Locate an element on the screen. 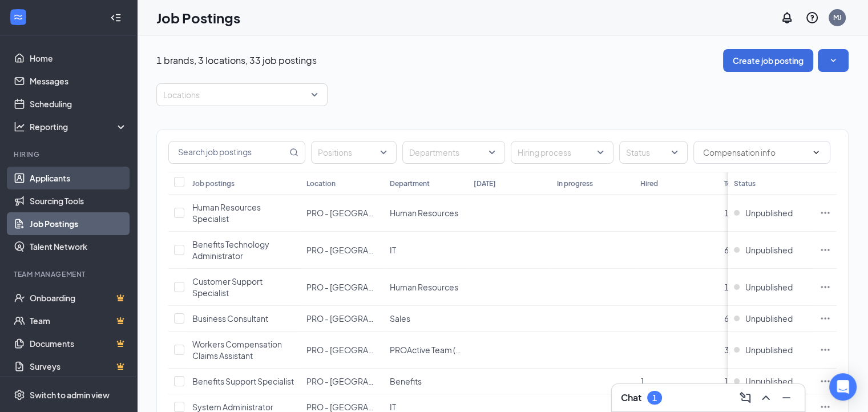 This screenshot has height=412, width=868. th: Status is located at coordinates (771, 183).